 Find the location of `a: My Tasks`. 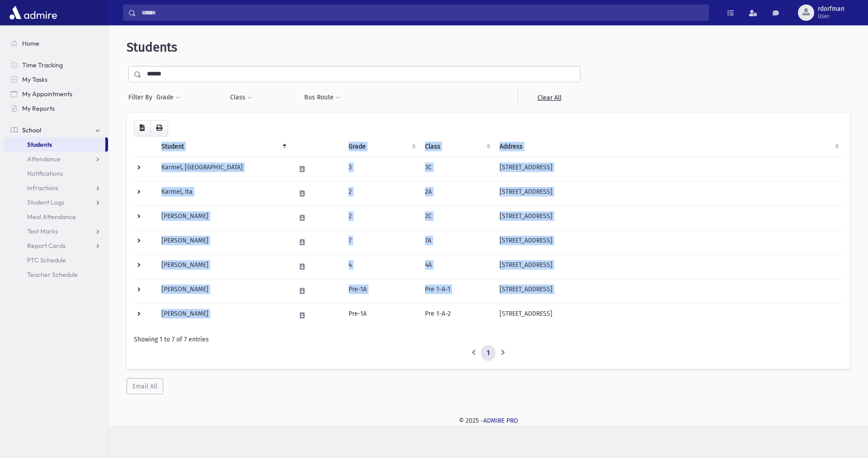

a: My Tasks is located at coordinates (56, 80).